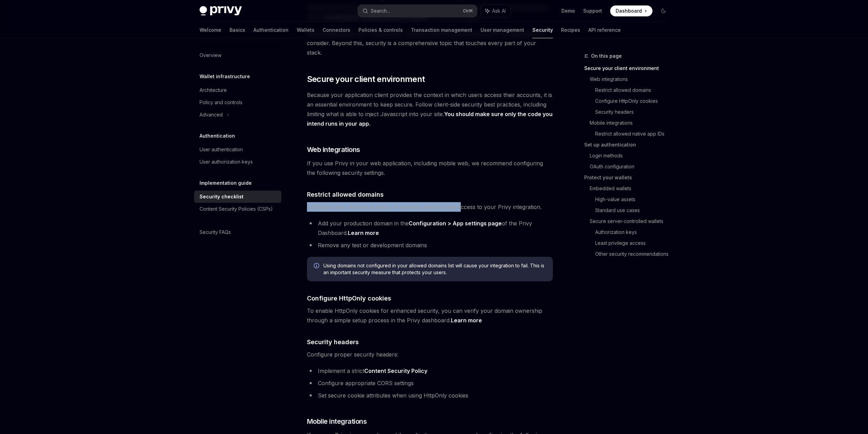  I want to click on a: User management, so click(503, 30).